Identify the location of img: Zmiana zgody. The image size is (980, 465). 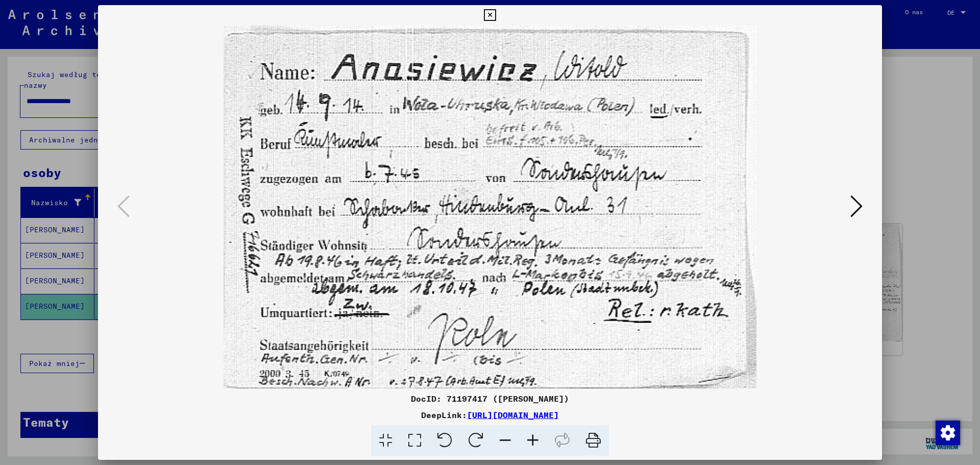
(948, 433).